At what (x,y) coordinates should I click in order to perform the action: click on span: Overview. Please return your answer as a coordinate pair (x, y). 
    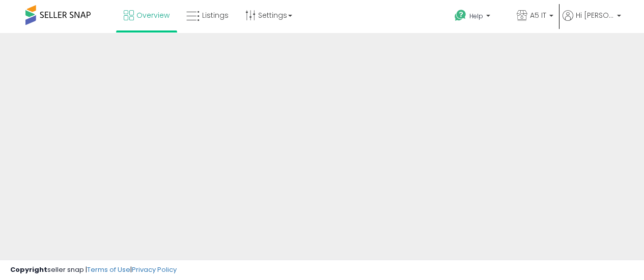
    Looking at the image, I should click on (152, 15).